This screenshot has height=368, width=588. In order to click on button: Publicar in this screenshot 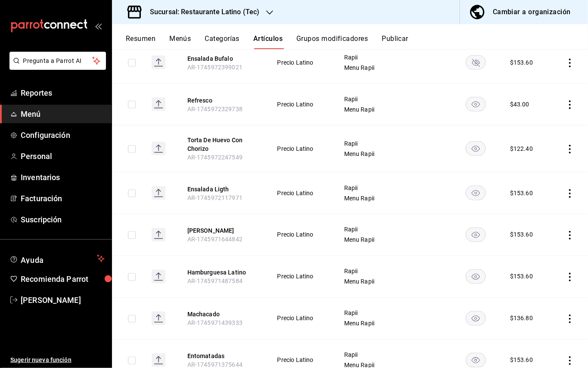, I will do `click(395, 42)`.